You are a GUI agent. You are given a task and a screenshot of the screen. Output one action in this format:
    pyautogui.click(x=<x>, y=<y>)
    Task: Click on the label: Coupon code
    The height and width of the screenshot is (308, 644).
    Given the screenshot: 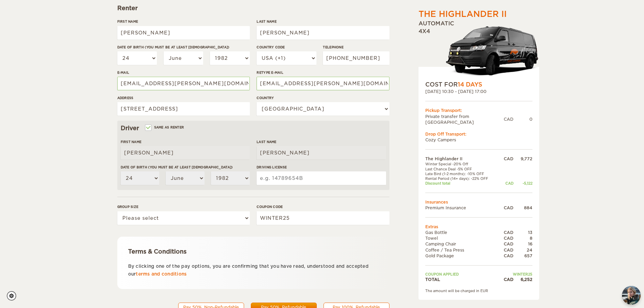 What is the action you would take?
    pyautogui.click(x=323, y=206)
    